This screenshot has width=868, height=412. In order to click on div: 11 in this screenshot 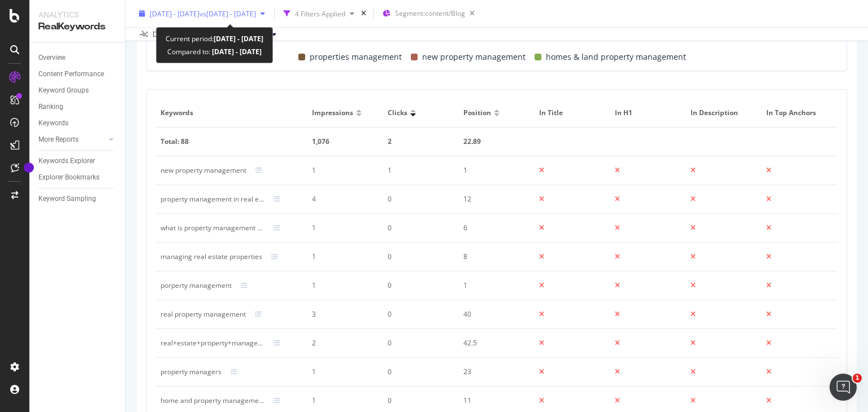, I will do `click(493, 401)`.